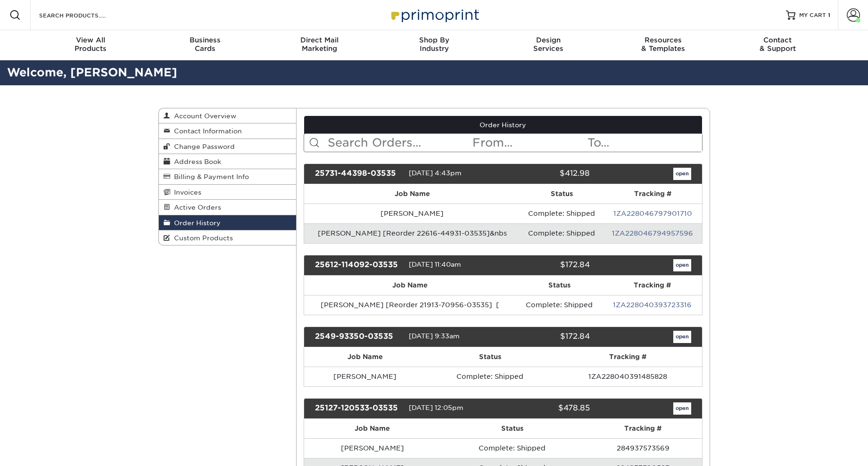 This screenshot has height=466, width=868. What do you see at coordinates (205, 44) in the screenshot?
I see `div: Cards` at bounding box center [205, 44].